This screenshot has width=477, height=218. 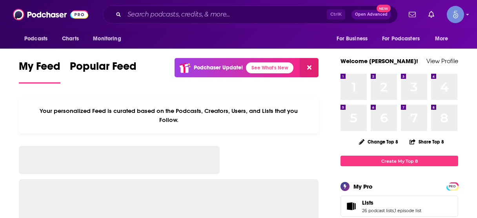 What do you see at coordinates (384, 8) in the screenshot?
I see `span: New` at bounding box center [384, 8].